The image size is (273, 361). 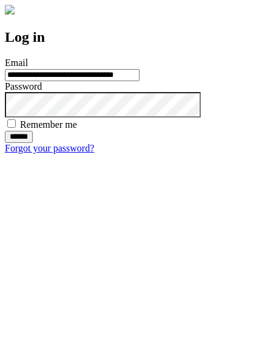 What do you see at coordinates (23, 86) in the screenshot?
I see `label: Password` at bounding box center [23, 86].